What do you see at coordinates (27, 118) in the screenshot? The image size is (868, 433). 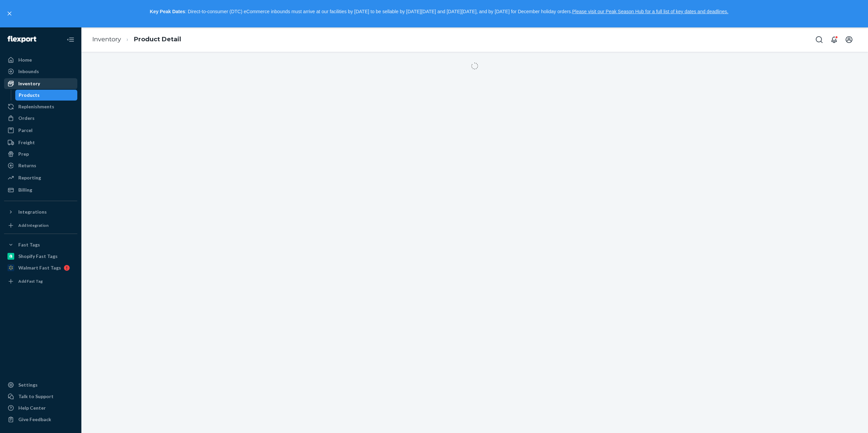 I see `div: Orders` at bounding box center [27, 118].